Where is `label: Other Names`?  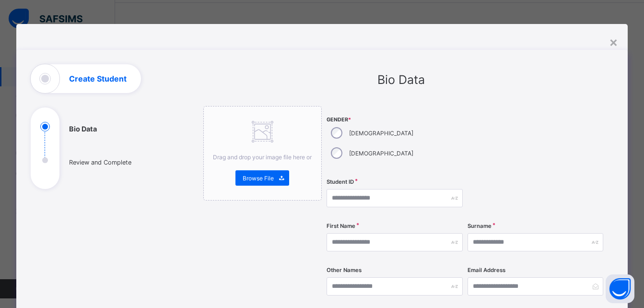
label: Other Names is located at coordinates (344, 270).